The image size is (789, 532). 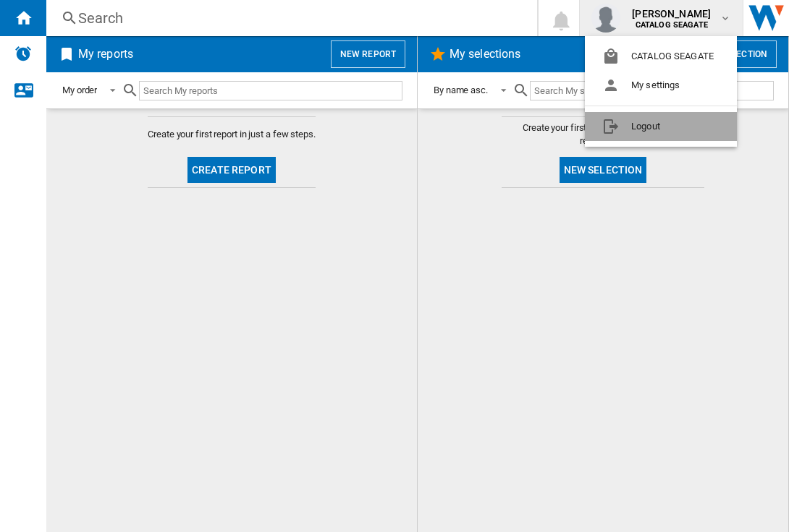 What do you see at coordinates (661, 85) in the screenshot?
I see `md-menu-item: My settings` at bounding box center [661, 85].